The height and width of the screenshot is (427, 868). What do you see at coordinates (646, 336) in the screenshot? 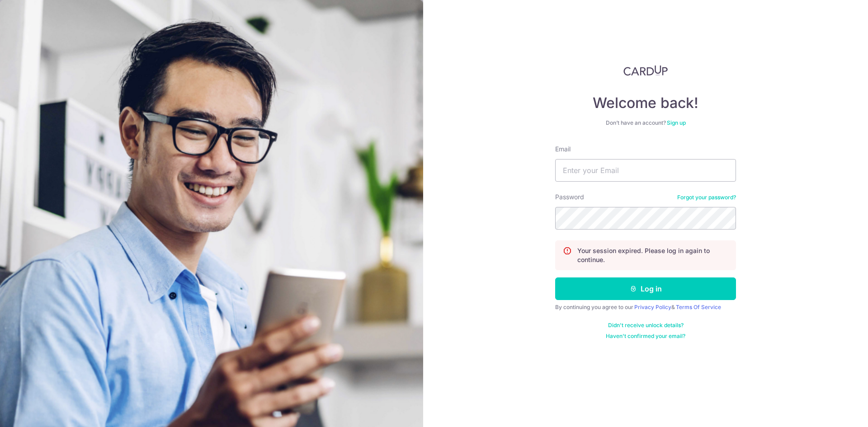
I see `a: Haven't confirmed your email?` at bounding box center [646, 336].